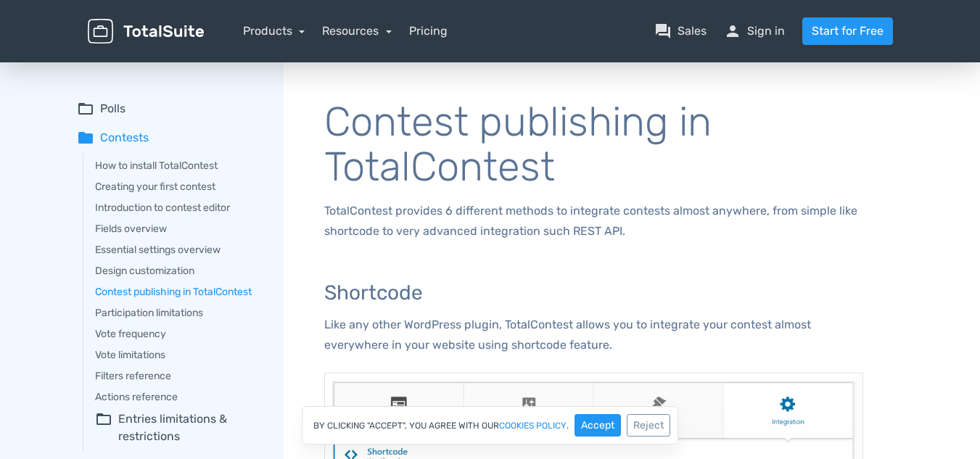 The height and width of the screenshot is (459, 980). Describe the element at coordinates (663, 31) in the screenshot. I see `span: question_answer` at that location.